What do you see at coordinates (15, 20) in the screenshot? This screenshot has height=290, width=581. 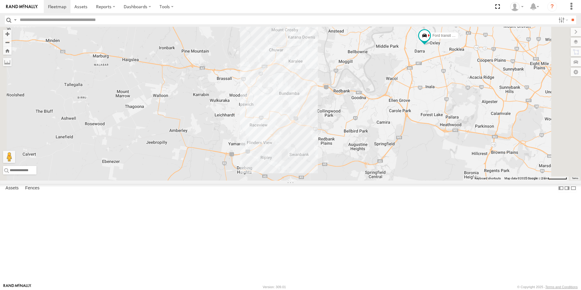 I see `label: Search Query` at bounding box center [15, 20].